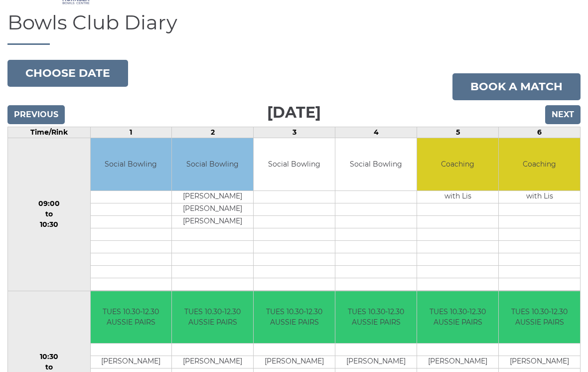  I want to click on input: Previous, so click(36, 115).